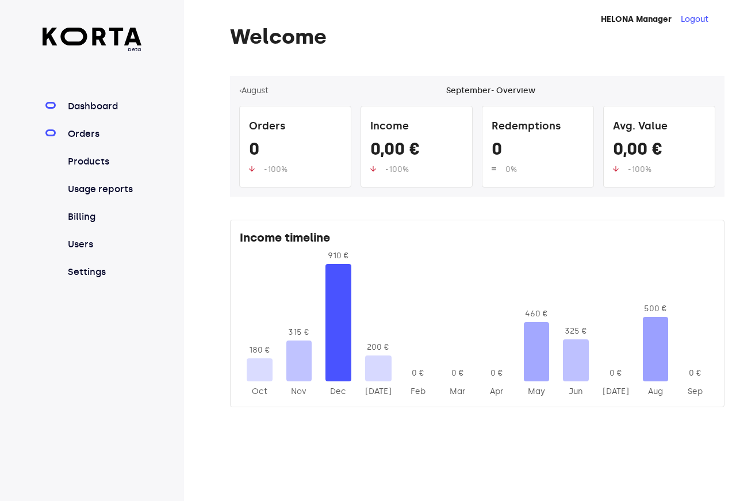 The width and height of the screenshot is (736, 501). What do you see at coordinates (418, 391) in the screenshot?
I see `div: 2025-Feb` at bounding box center [418, 391].